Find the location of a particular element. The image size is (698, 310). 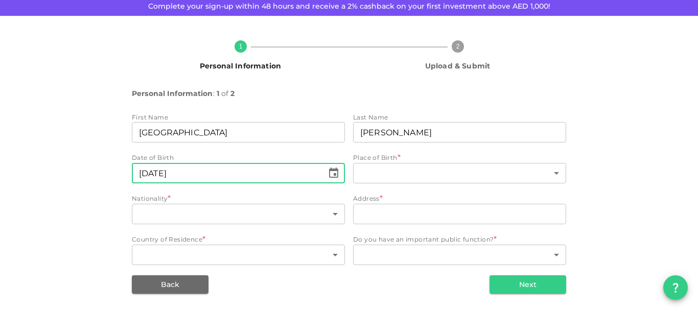

span: of is located at coordinates (225, 93).